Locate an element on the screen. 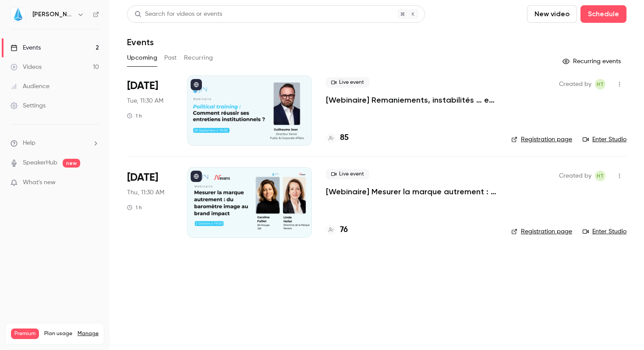  div: Events is located at coordinates (26, 48).